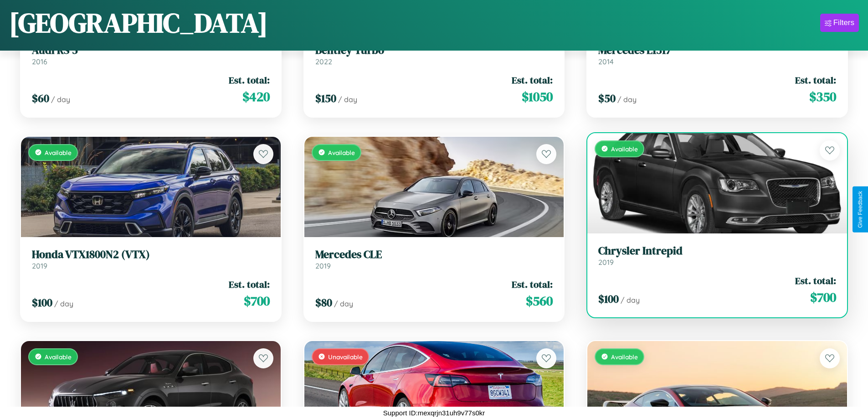 The image size is (868, 419). What do you see at coordinates (434, 55) in the screenshot?
I see `a: Bentley Turbo2022` at bounding box center [434, 55].